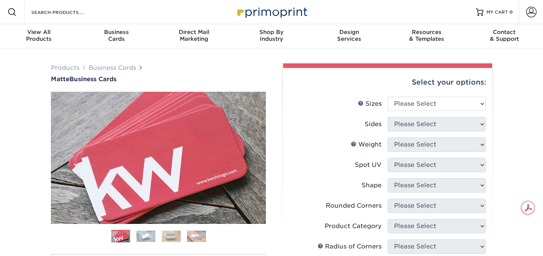  What do you see at coordinates (194, 36) in the screenshot?
I see `a: Direct MailMarketing` at bounding box center [194, 36].